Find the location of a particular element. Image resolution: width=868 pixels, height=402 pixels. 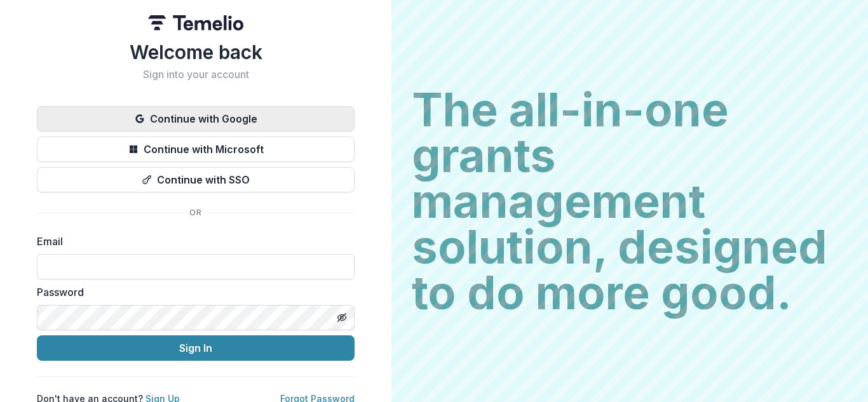

h2: Sign into your account is located at coordinates (196, 74).